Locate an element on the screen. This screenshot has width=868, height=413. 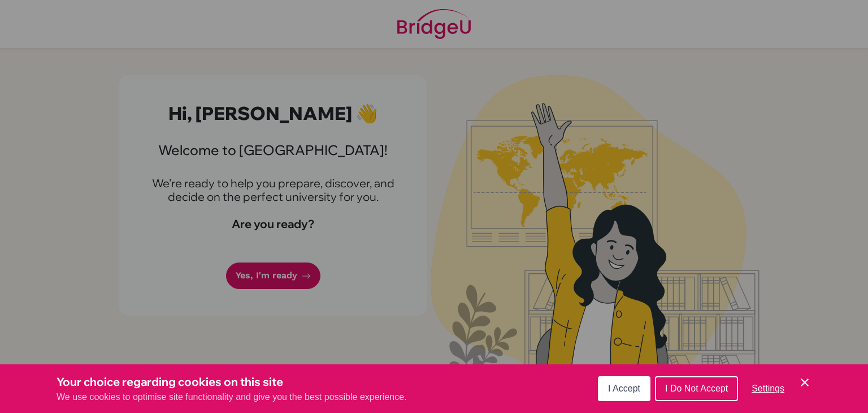
h3: Your choice regarding cookies on this site is located at coordinates (232, 381).